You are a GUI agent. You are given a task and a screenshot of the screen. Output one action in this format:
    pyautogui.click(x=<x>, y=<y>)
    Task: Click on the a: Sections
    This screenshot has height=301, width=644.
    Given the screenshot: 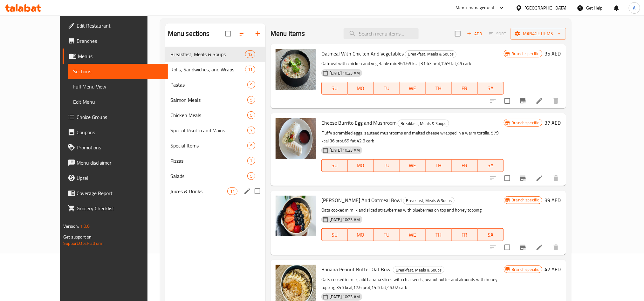 What is the action you would take?
    pyautogui.click(x=118, y=72)
    